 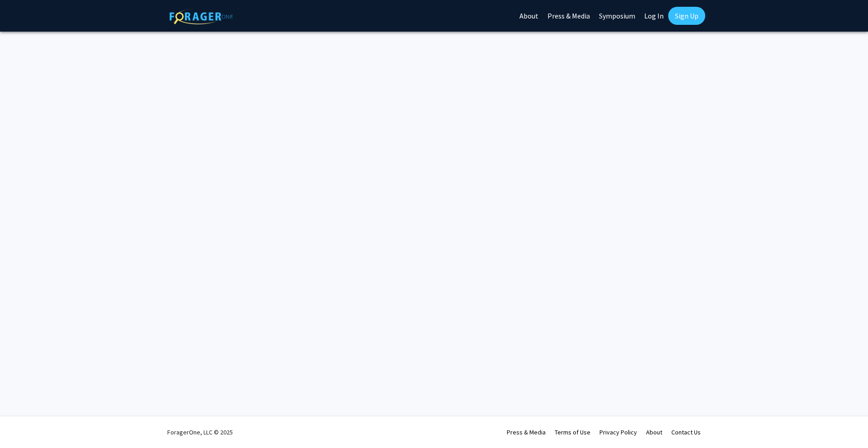 I want to click on img: ForagerOne Logo, so click(x=201, y=16).